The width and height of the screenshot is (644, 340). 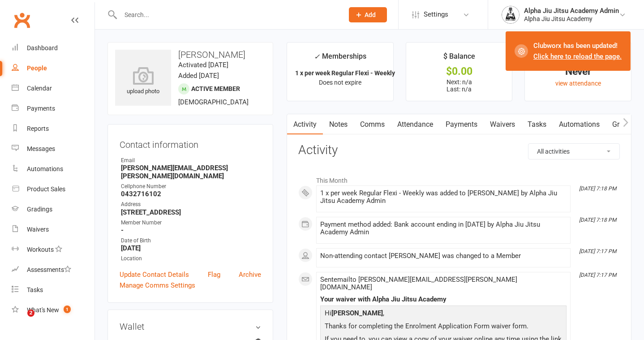 I want to click on div: Reports, so click(x=38, y=129).